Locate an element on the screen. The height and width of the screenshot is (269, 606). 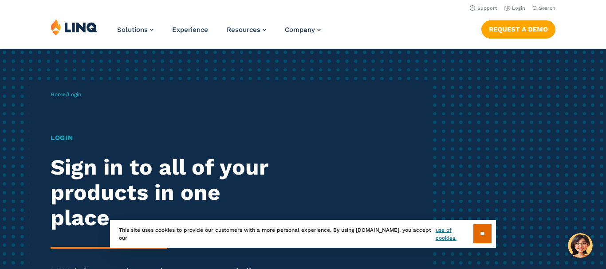
span: Login is located at coordinates (75, 95).